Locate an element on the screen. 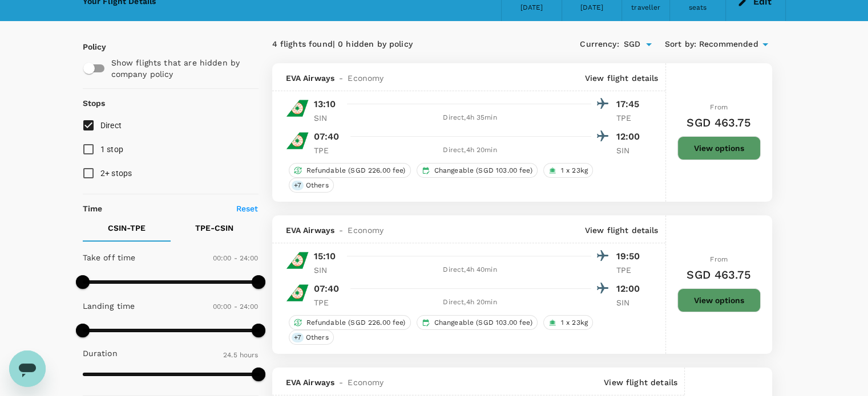 The width and height of the screenshot is (868, 396). span: Currency : is located at coordinates (599, 45).